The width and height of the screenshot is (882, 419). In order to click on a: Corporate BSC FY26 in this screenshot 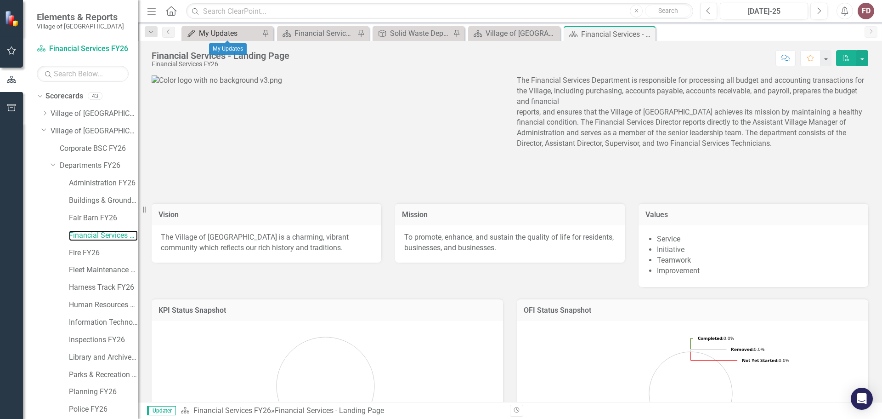, I will do `click(99, 148)`.